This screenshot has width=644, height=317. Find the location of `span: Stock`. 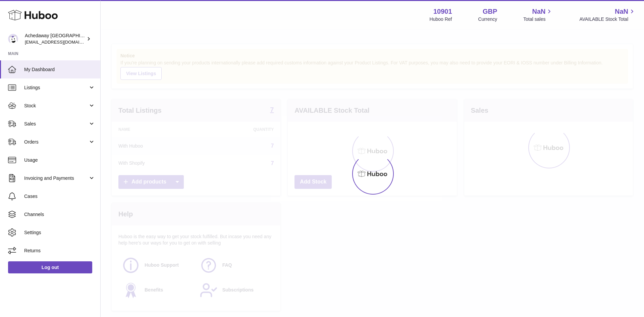

span: Stock is located at coordinates (56, 106).